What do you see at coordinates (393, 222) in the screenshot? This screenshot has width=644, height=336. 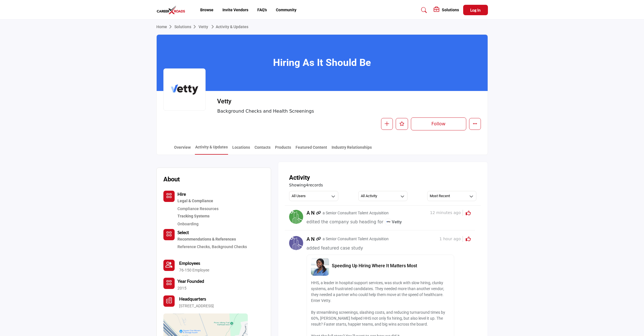 I see `a: imageVetty` at bounding box center [393, 222].